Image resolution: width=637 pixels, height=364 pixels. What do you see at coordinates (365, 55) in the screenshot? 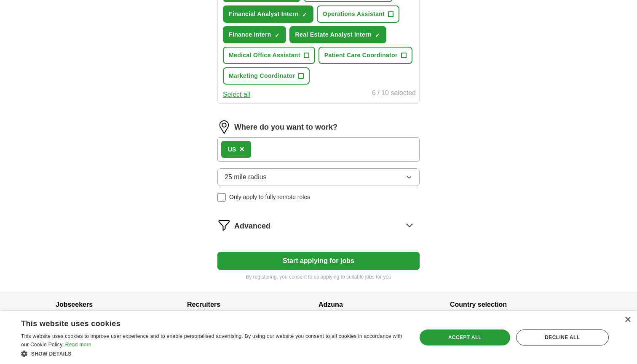
I see `button: Patient Care Coordinator` at bounding box center [365, 55].